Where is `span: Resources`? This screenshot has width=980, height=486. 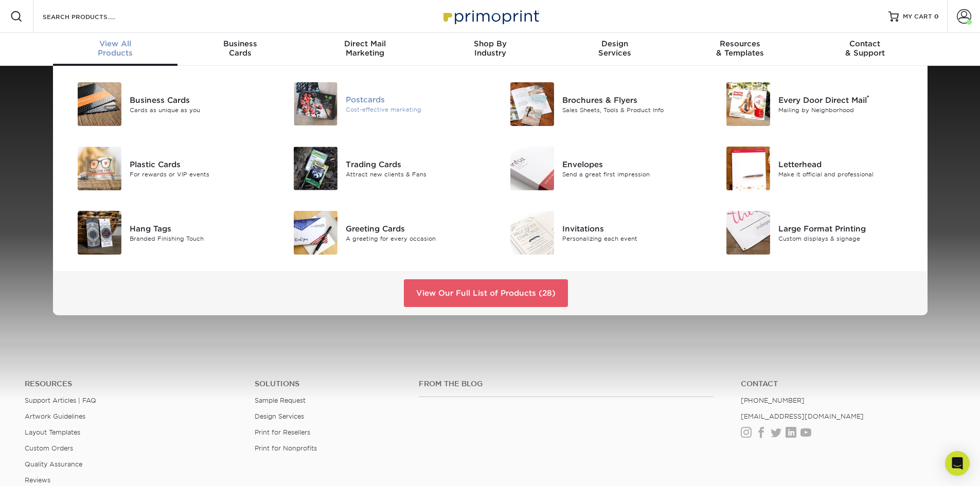
span: Resources is located at coordinates (740, 44).